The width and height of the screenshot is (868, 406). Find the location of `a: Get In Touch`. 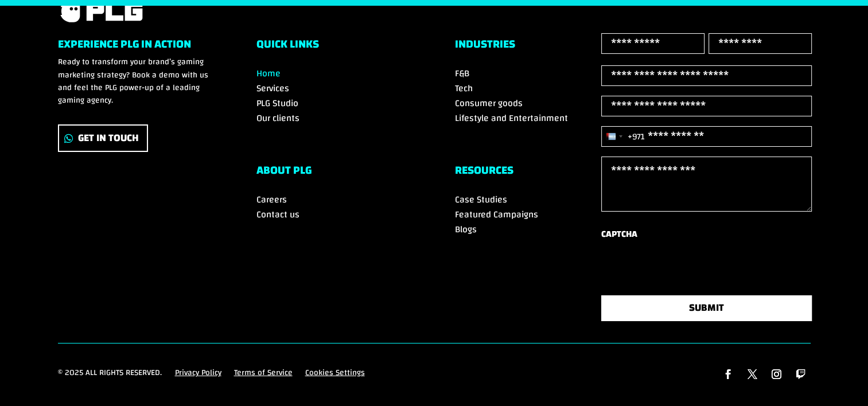

a: Get In Touch is located at coordinates (102, 138).